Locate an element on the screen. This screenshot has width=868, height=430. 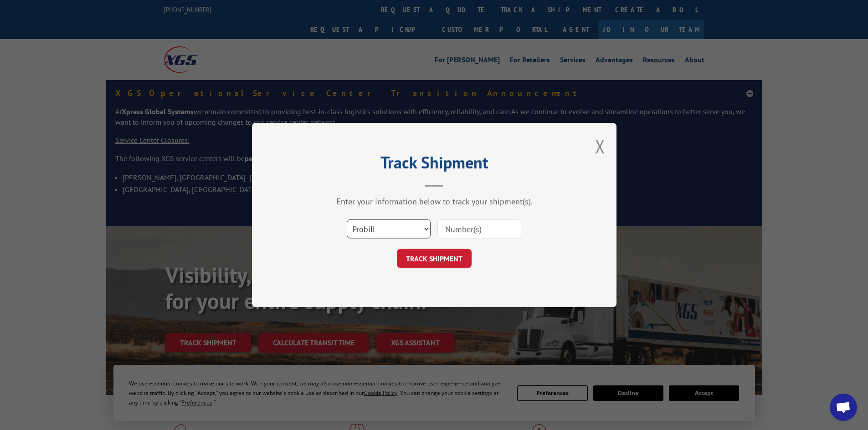
a: Open chat is located at coordinates (843, 407).